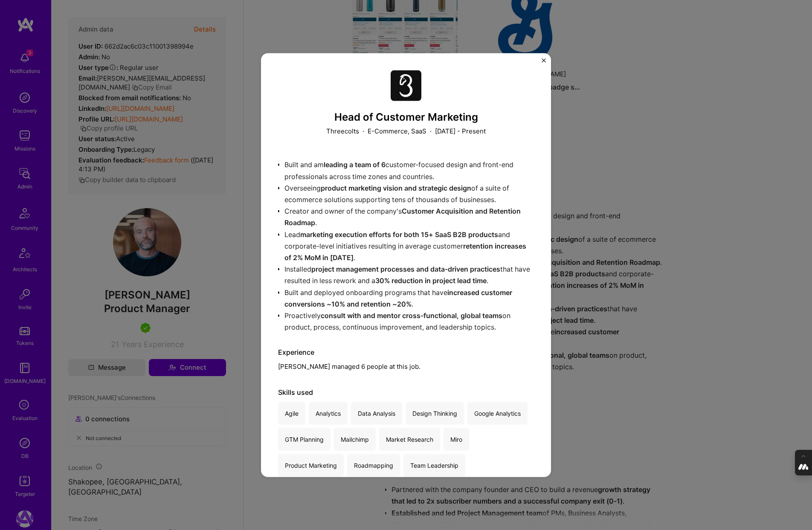 The height and width of the screenshot is (530, 812). Describe the element at coordinates (377, 414) in the screenshot. I see `div: Data Analysis` at that location.